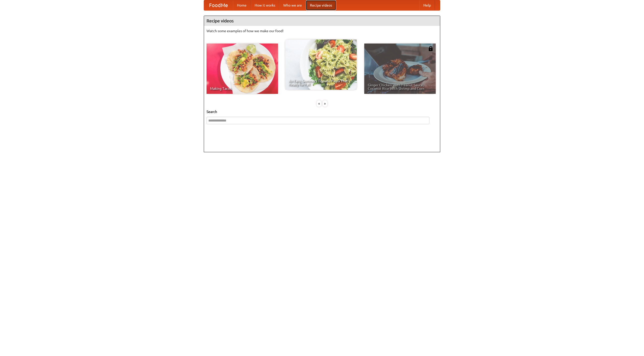  Describe the element at coordinates (321, 65) in the screenshot. I see `a: An Easy, Summery Tomato Pasta That's Ready for Fall` at that location.